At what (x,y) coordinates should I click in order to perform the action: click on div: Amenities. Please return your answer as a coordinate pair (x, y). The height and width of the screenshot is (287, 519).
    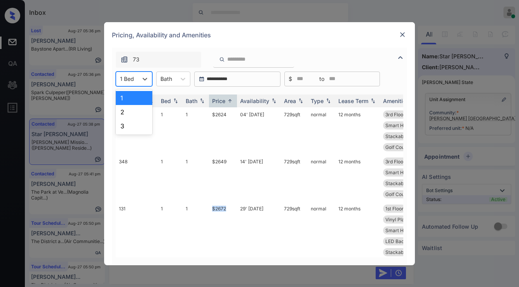
    Looking at the image, I should click on (396, 101).